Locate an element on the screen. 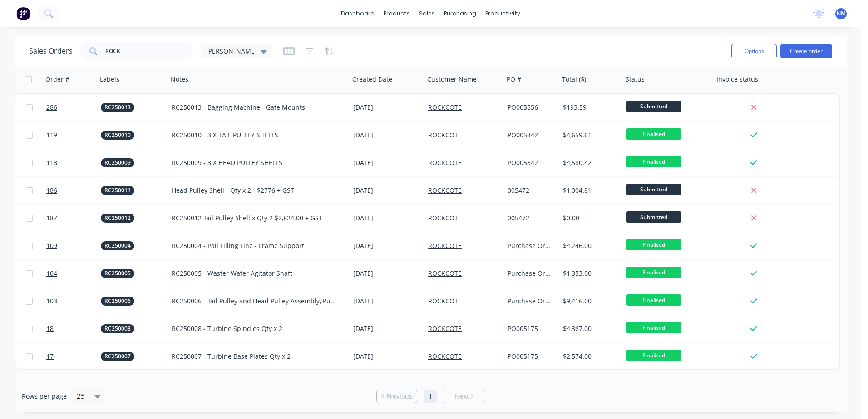 This screenshot has width=868, height=419. div: RC250004 - Pail Filling Line - Frame Support is located at coordinates (254, 246).